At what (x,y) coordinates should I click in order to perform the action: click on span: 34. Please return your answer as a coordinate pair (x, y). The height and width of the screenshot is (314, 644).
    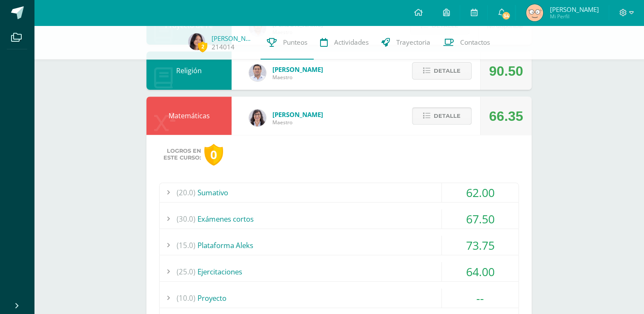
    Looking at the image, I should click on (506, 16).